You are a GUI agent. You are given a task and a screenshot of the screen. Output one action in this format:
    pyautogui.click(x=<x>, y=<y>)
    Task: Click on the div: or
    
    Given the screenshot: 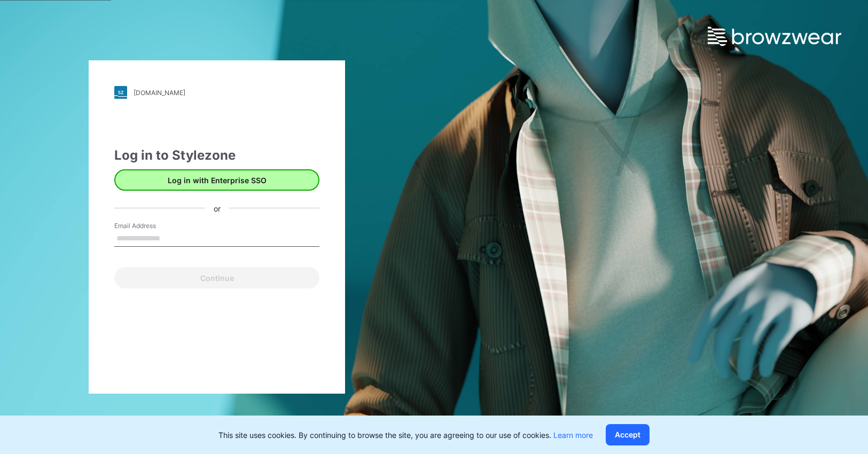 What is the action you would take?
    pyautogui.click(x=217, y=208)
    